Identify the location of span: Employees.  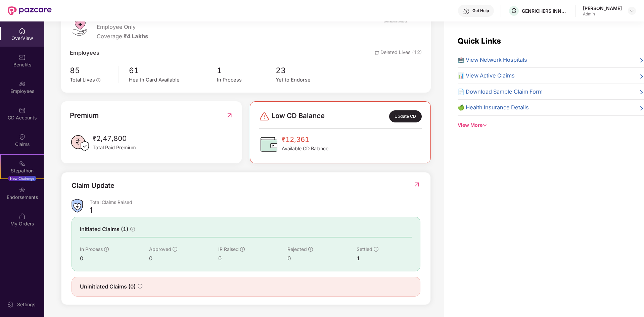
(84, 53).